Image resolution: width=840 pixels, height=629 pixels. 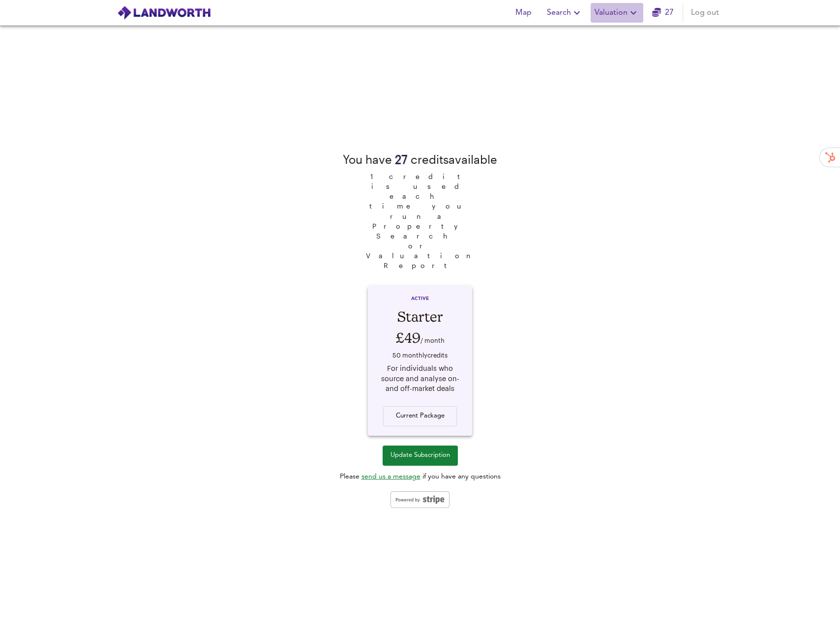 What do you see at coordinates (523, 13) in the screenshot?
I see `button: Map` at bounding box center [523, 13].